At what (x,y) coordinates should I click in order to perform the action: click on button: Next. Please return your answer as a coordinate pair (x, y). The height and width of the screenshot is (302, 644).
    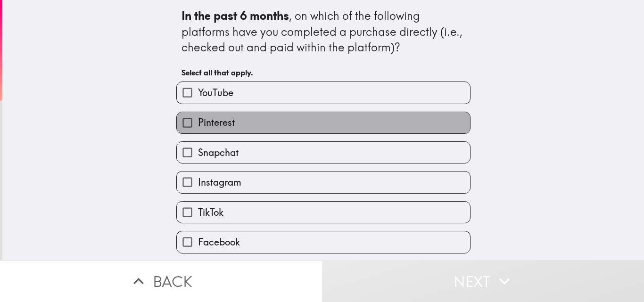
    Looking at the image, I should click on (482, 281).